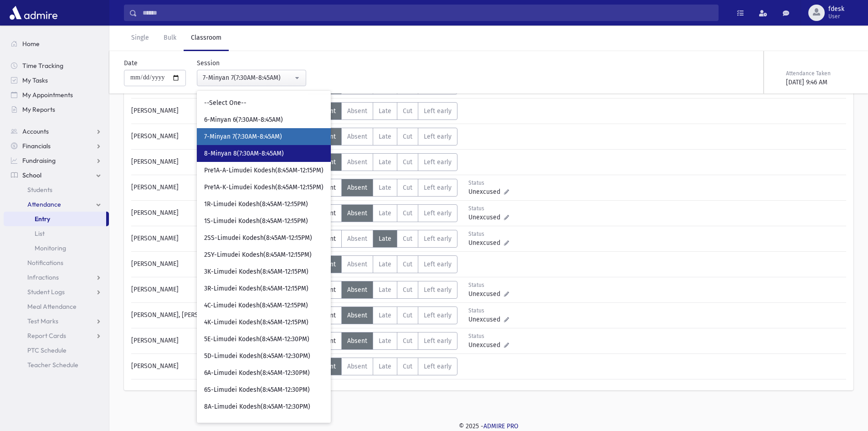  What do you see at coordinates (256, 305) in the screenshot?
I see `span: 4C-Limudei Kodesh(8:45AM-12:15PM)` at bounding box center [256, 305].